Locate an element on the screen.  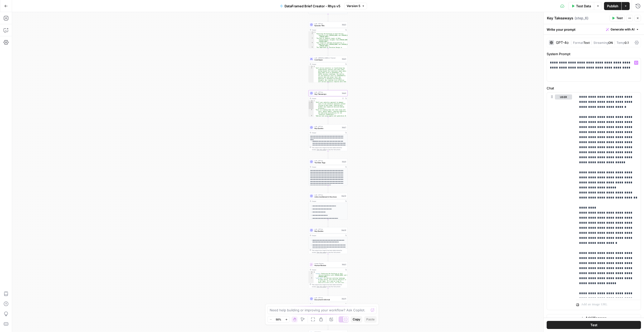
div: Step 8 is located at coordinates (344, 162).